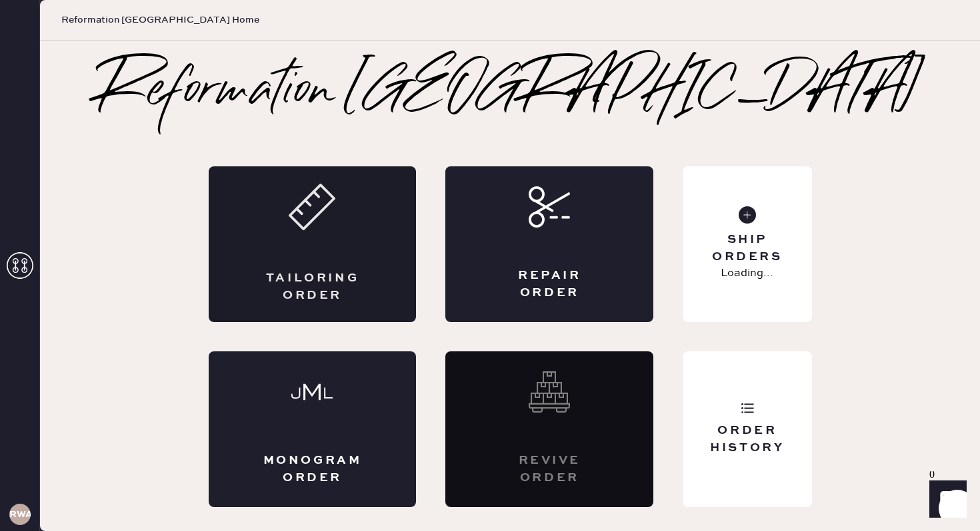 Image resolution: width=980 pixels, height=531 pixels. What do you see at coordinates (549, 469) in the screenshot?
I see `div: Revive order` at bounding box center [549, 469].